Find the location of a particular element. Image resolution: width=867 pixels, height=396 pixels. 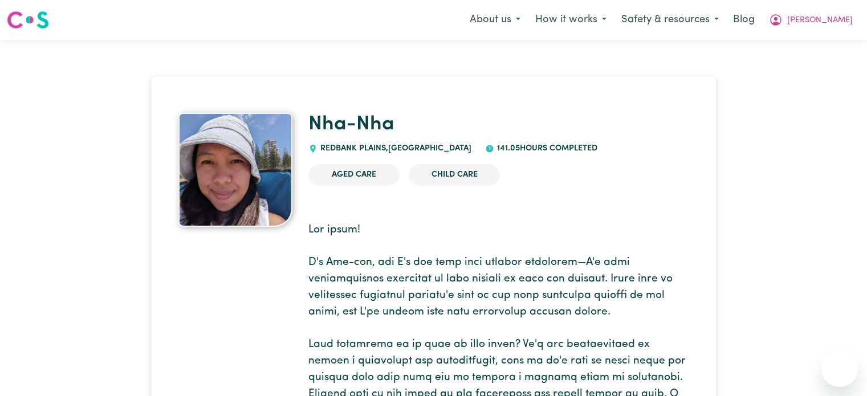

button: My Account is located at coordinates (811, 20).